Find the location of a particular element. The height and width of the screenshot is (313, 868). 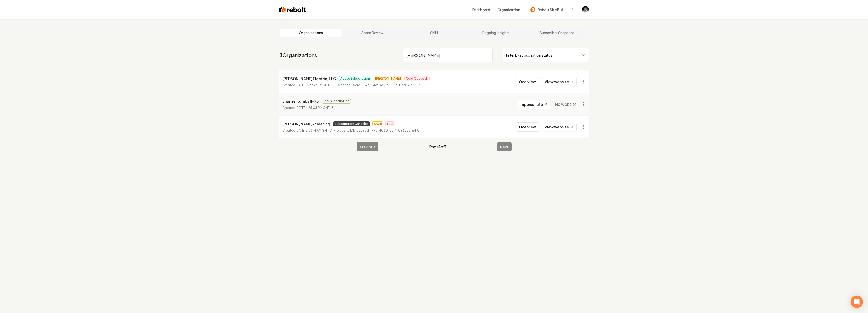

span: HSA is located at coordinates (390, 124).